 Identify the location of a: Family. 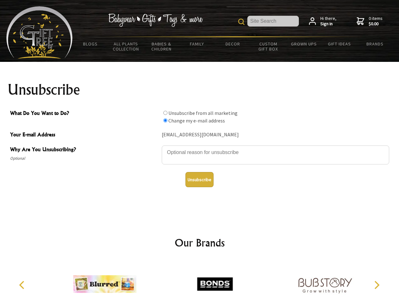
(197, 44).